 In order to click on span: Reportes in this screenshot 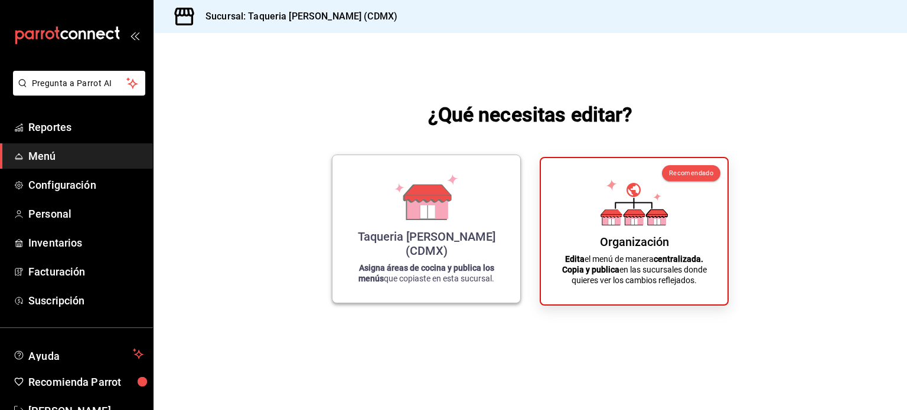, I will do `click(86, 127)`.